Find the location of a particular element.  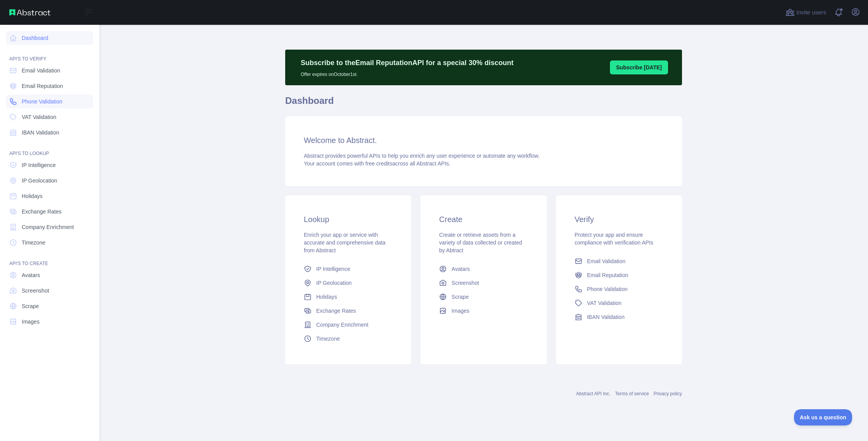

span: Your account comes with across all Abstract APIs. is located at coordinates (377, 164).